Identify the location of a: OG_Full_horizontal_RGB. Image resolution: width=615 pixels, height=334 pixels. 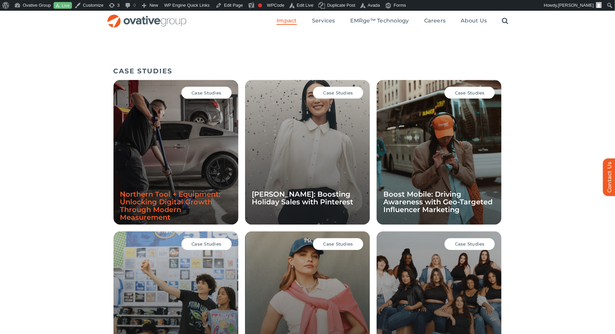
(147, 17).